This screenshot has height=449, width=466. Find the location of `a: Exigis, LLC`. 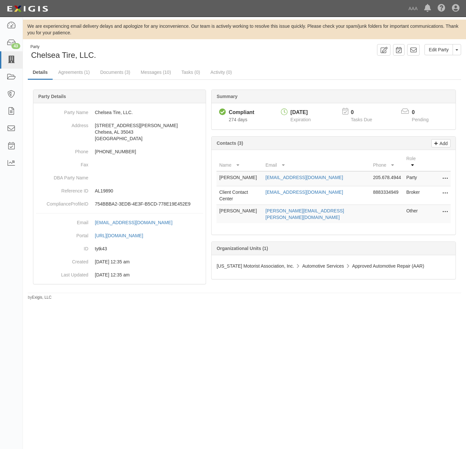

a: Exigis, LLC is located at coordinates (42, 297).